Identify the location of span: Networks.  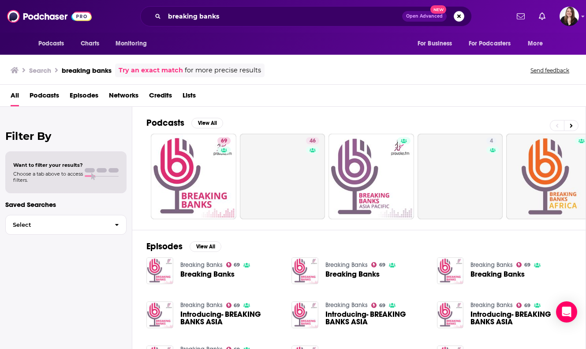
(123, 97).